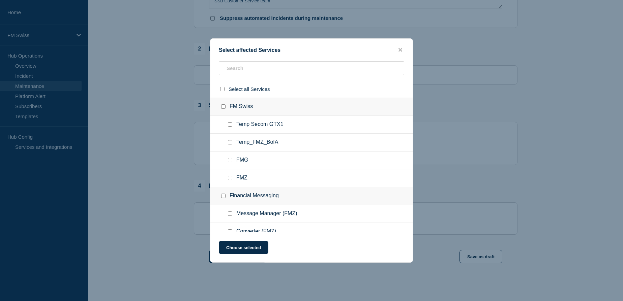 The height and width of the screenshot is (301, 623). Describe the element at coordinates (230, 160) in the screenshot. I see `input: FMG checkbox` at that location.